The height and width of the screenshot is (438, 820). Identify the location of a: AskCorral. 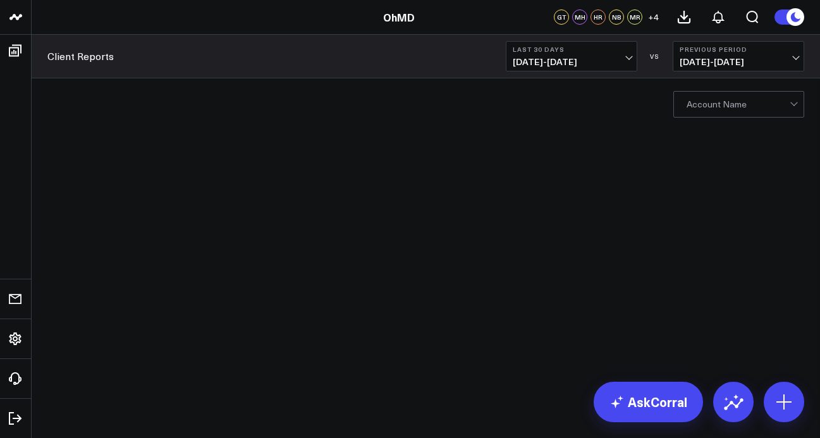
(648, 402).